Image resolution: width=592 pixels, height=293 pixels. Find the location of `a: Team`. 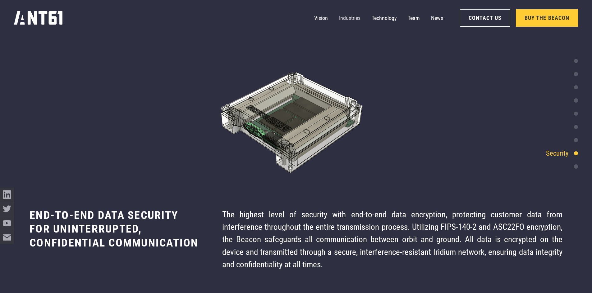

a: Team is located at coordinates (413, 18).